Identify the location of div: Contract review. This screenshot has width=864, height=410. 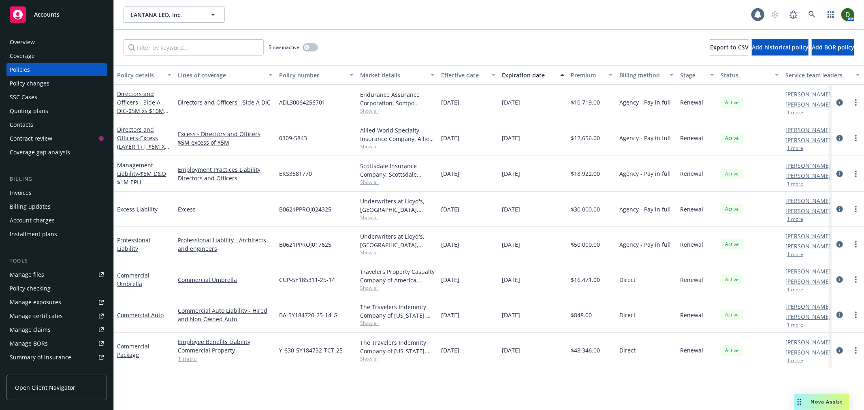
(31, 139).